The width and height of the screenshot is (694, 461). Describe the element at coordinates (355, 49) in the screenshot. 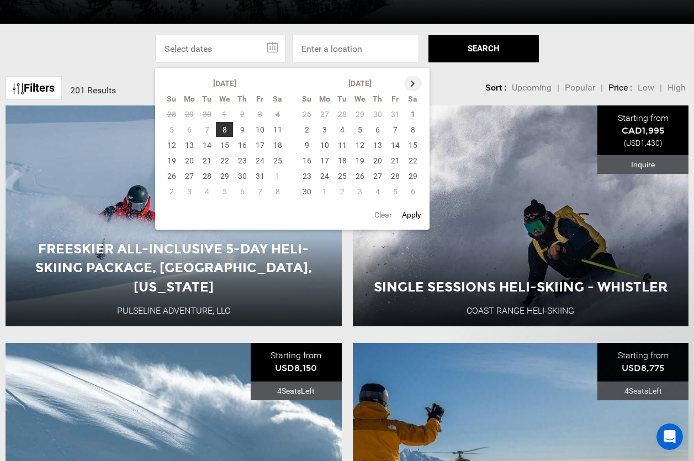

I see `input: Enter a location` at that location.